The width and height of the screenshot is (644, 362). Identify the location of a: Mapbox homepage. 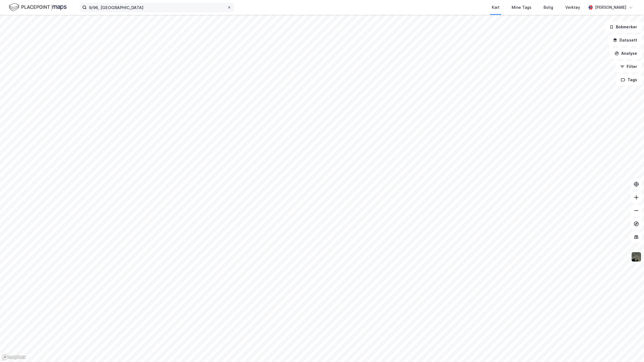
(14, 357).